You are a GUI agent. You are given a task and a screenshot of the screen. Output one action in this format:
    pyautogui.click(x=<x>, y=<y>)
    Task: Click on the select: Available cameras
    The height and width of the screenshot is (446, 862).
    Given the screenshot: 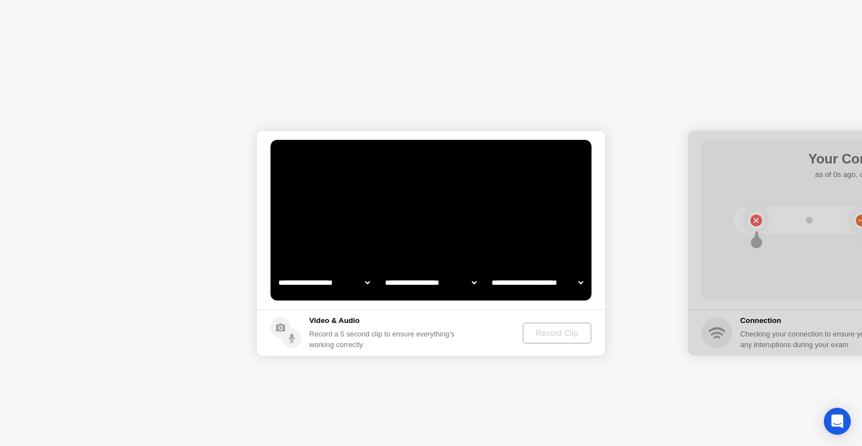 What is the action you would take?
    pyautogui.click(x=324, y=282)
    